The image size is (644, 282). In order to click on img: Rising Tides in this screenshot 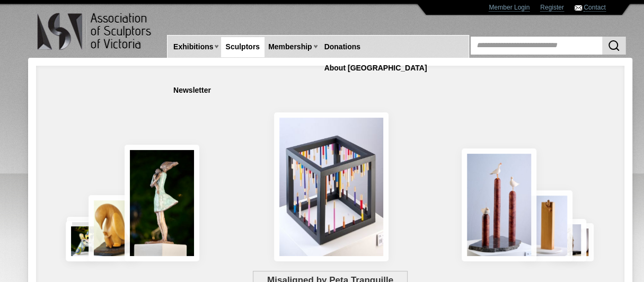, I will do `click(499, 205)`.